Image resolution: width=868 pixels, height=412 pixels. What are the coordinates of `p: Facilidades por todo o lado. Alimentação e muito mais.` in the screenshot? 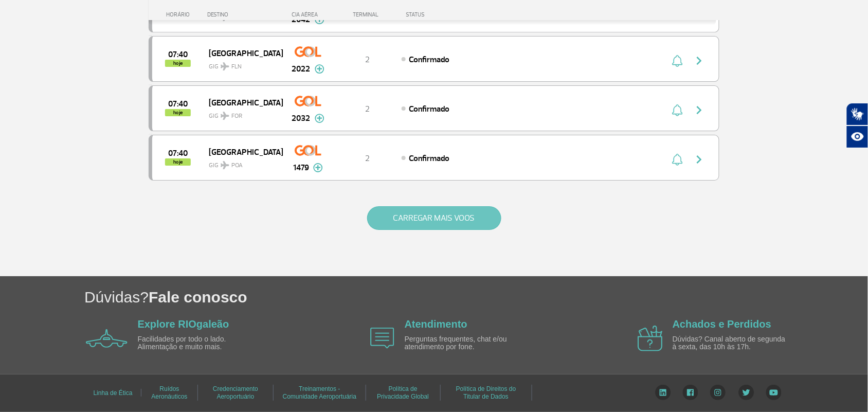 It's located at (197, 343).